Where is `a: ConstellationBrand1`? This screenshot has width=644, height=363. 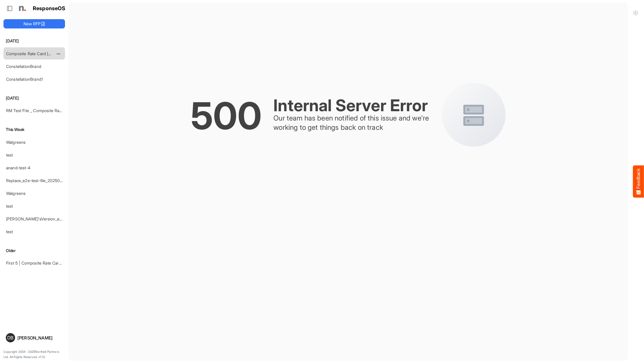 a: ConstellationBrand1 is located at coordinates (24, 79).